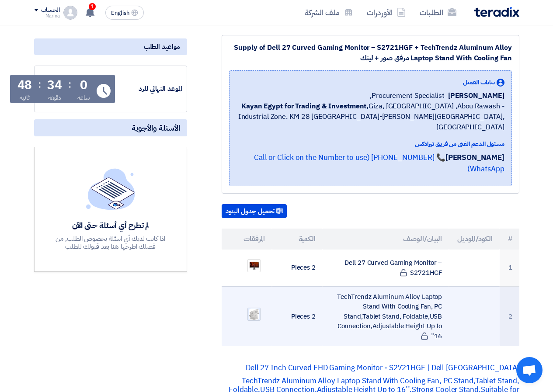  Describe the element at coordinates (120, 13) in the screenshot. I see `span: English` at that location.